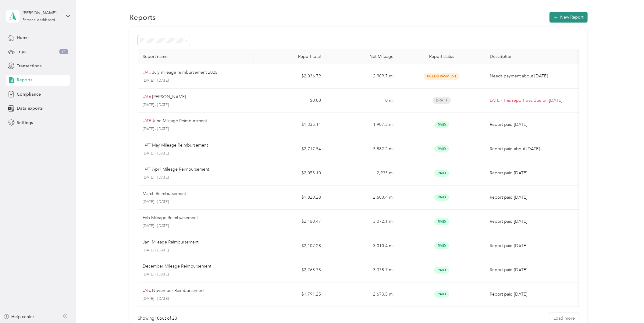 Image resolution: width=644 pixels, height=323 pixels. Describe the element at coordinates (290, 198) in the screenshot. I see `td: $1,820.28` at that location.